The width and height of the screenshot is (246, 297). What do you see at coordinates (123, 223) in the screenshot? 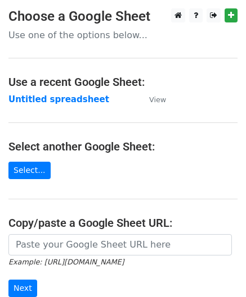
I see `h4: Copy/paste a Google Sheet URL:` at bounding box center [123, 223].